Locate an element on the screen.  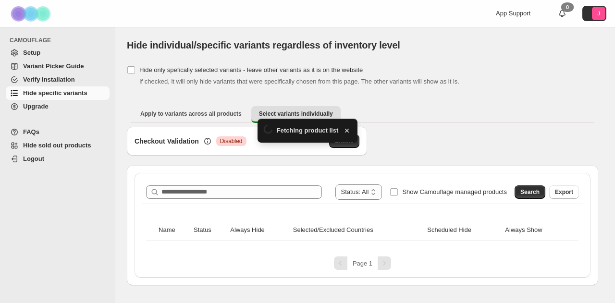
text: J is located at coordinates (599, 13).